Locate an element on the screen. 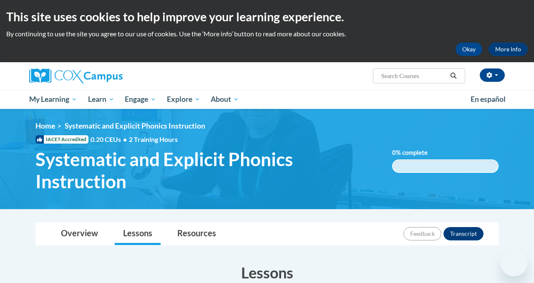 The height and width of the screenshot is (283, 534). span: My Learning is located at coordinates (53, 99).